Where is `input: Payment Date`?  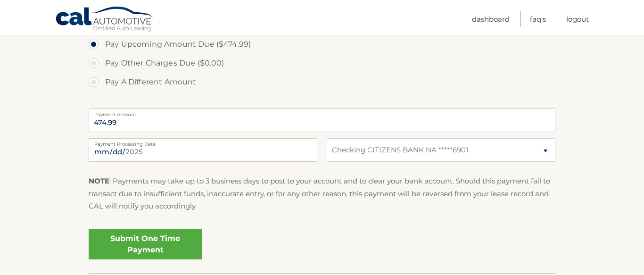
input: Payment Date is located at coordinates (203, 150).